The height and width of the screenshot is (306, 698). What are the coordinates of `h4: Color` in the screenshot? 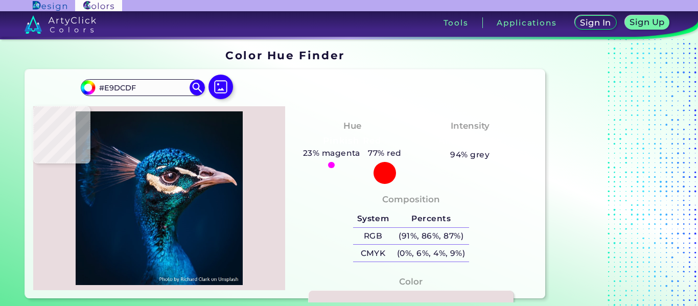 It's located at (411, 282).